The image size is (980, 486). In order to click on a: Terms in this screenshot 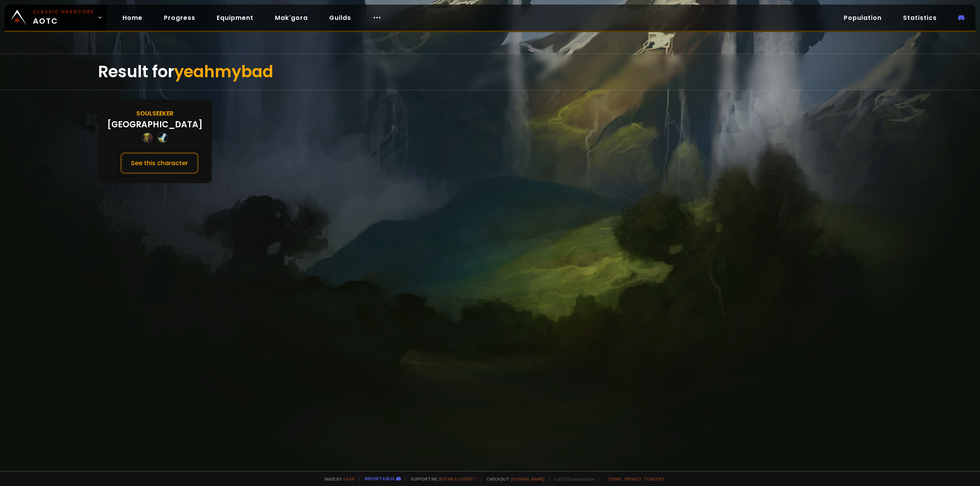, I will do `click(614, 479)`.